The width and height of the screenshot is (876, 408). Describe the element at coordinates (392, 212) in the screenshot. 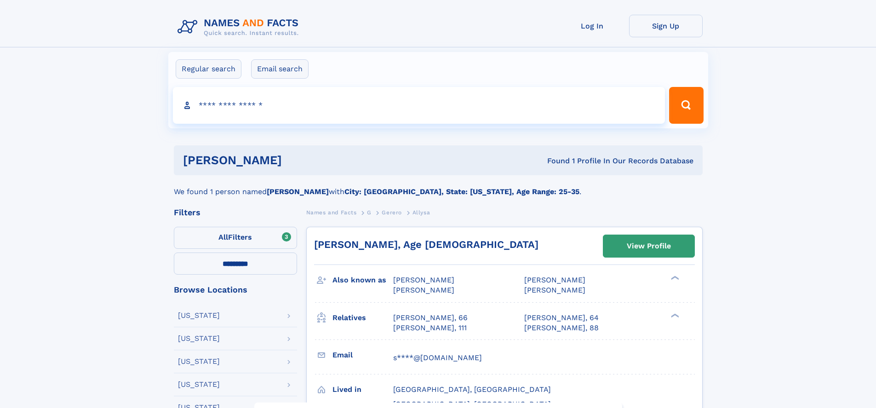

I see `a: Gerero` at that location.